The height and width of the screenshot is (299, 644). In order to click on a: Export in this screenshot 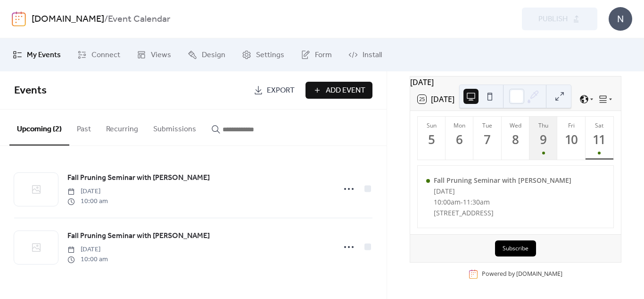, I will do `click(274, 90)`.